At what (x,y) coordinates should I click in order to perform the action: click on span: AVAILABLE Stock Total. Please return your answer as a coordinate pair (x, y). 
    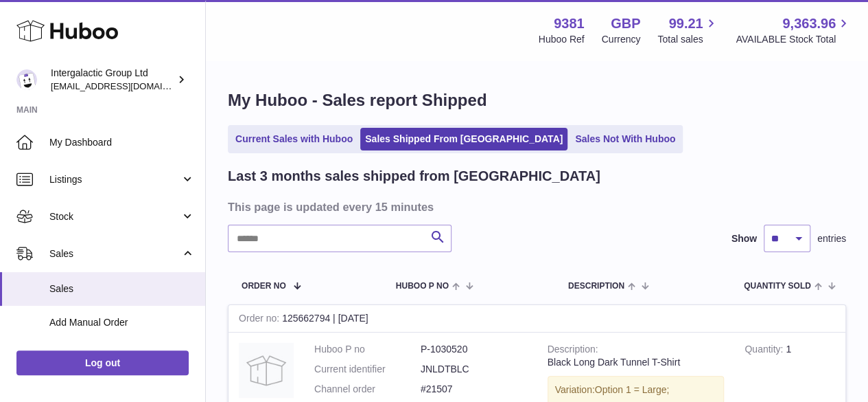
    Looking at the image, I should click on (793, 39).